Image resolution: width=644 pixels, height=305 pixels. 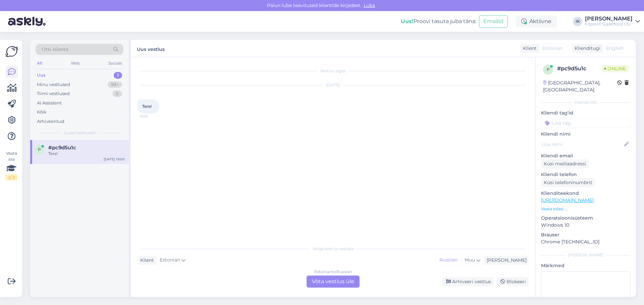 I want to click on div: Tere!, so click(x=86, y=154).